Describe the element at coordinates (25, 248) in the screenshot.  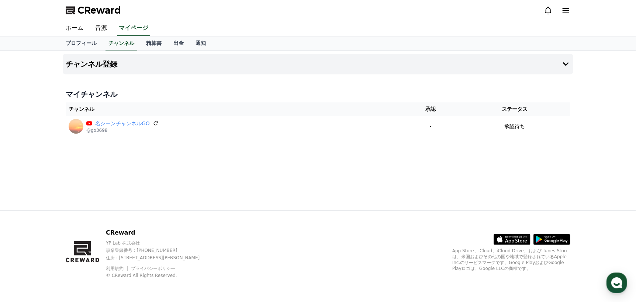
I see `span: ホーム` at that location.